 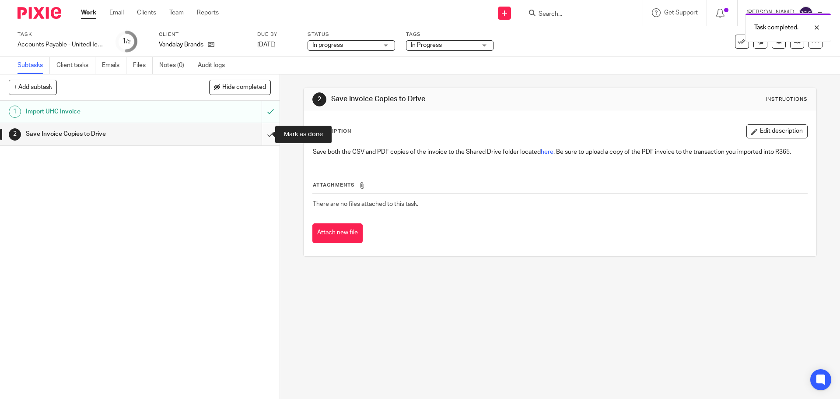 What do you see at coordinates (175, 65) in the screenshot?
I see `a: Notes (0)` at bounding box center [175, 65].